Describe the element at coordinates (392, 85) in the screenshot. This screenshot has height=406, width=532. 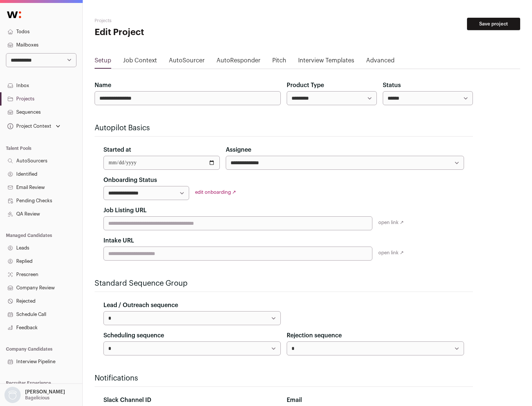
I see `label: Status` at that location.